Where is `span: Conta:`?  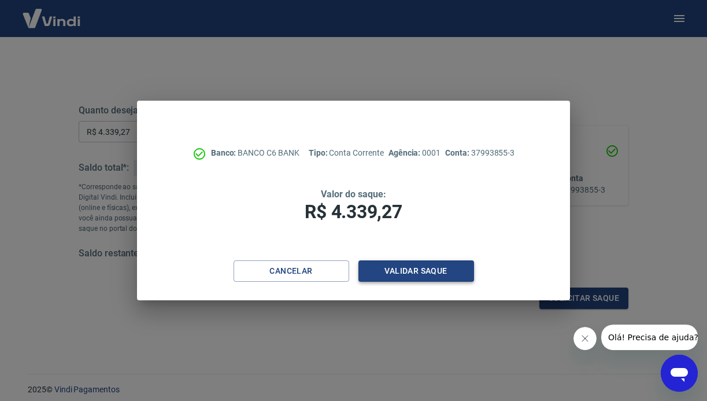 span: Conta: is located at coordinates (458, 153).